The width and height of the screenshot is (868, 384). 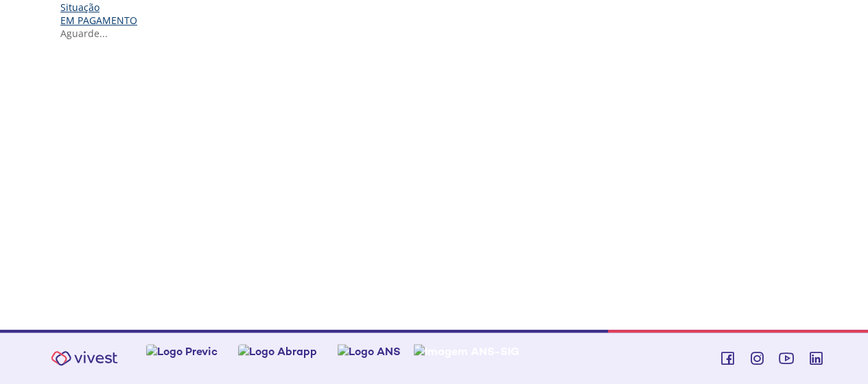 What do you see at coordinates (440, 179) in the screenshot?
I see `section: <span lang="en" dir="ltr">IFrameProdutos</span>` at bounding box center [440, 179].